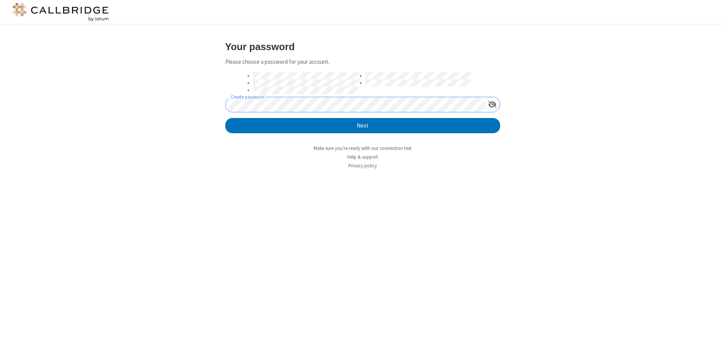 The image size is (725, 345). I want to click on button: Next, so click(362, 126).